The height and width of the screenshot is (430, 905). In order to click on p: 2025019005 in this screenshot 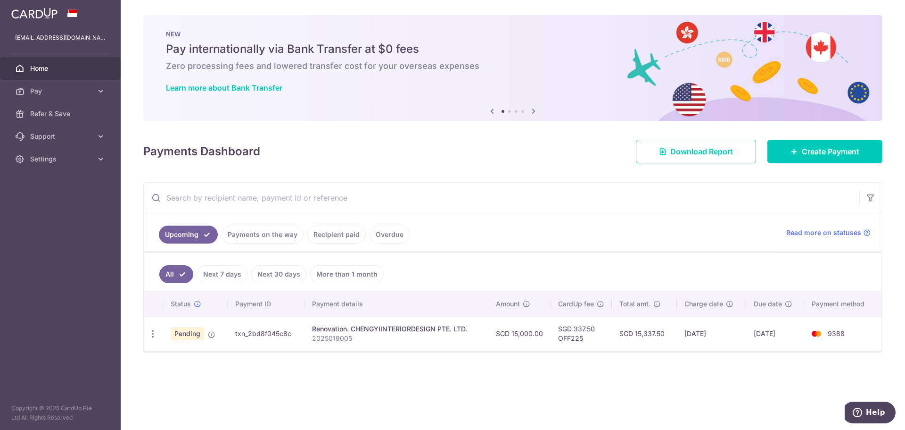, I will do `click(397, 338)`.